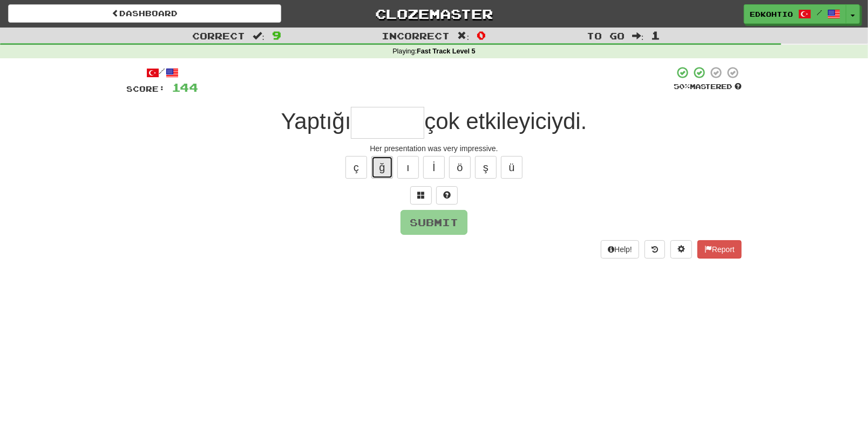 The height and width of the screenshot is (434, 868). I want to click on button: Help!, so click(620, 249).